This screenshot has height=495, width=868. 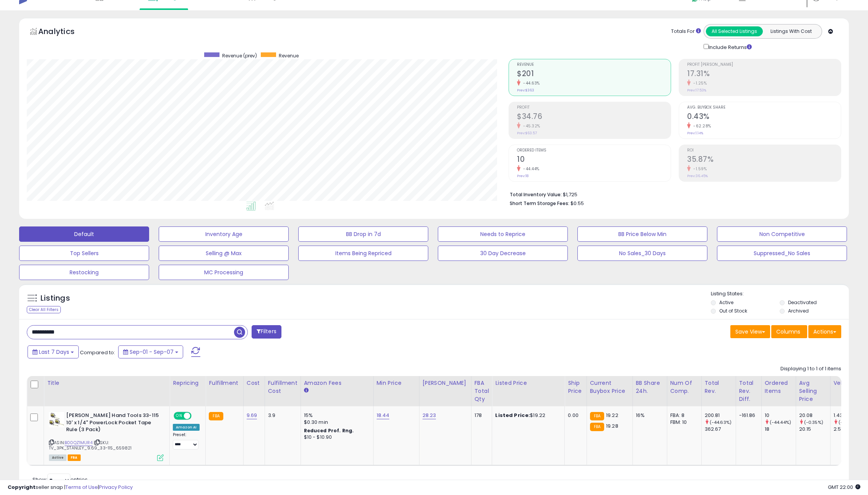 What do you see at coordinates (764, 160) in the screenshot?
I see `h2: 35.87%` at bounding box center [764, 160].